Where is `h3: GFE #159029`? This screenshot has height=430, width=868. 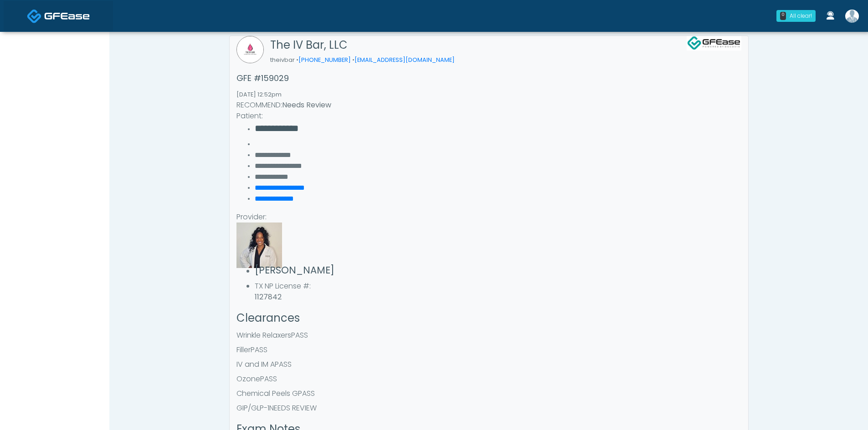 h3: GFE #159029 is located at coordinates (489, 78).